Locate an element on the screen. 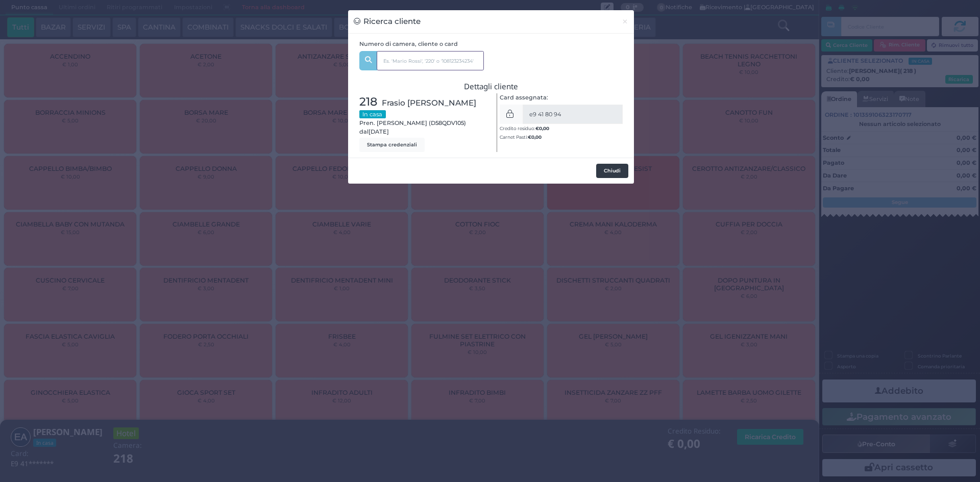  button: Stampa credenziali is located at coordinates (392, 145).